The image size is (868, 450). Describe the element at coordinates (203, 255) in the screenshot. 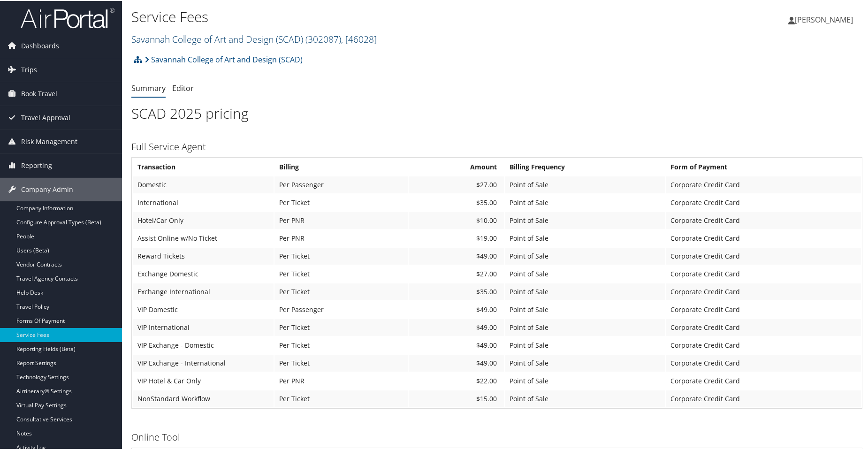

I see `td: Reward Tickets` at that location.